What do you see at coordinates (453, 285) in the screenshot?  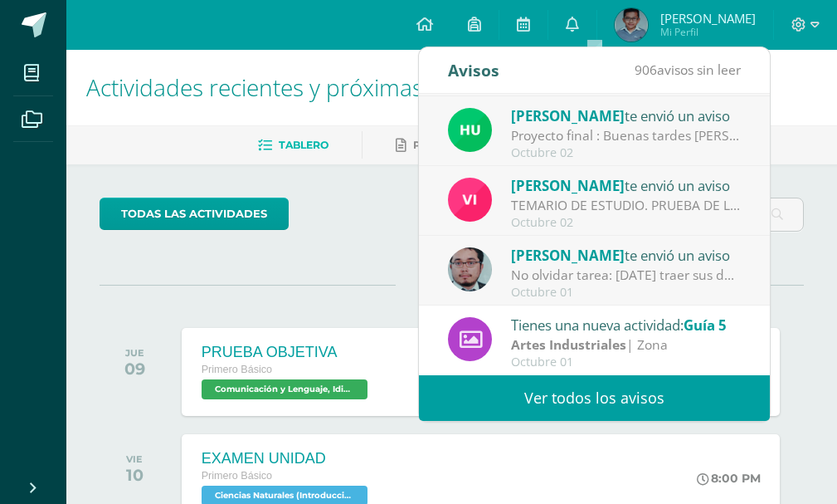 I see `span: OCTUBRE` at bounding box center [453, 285].